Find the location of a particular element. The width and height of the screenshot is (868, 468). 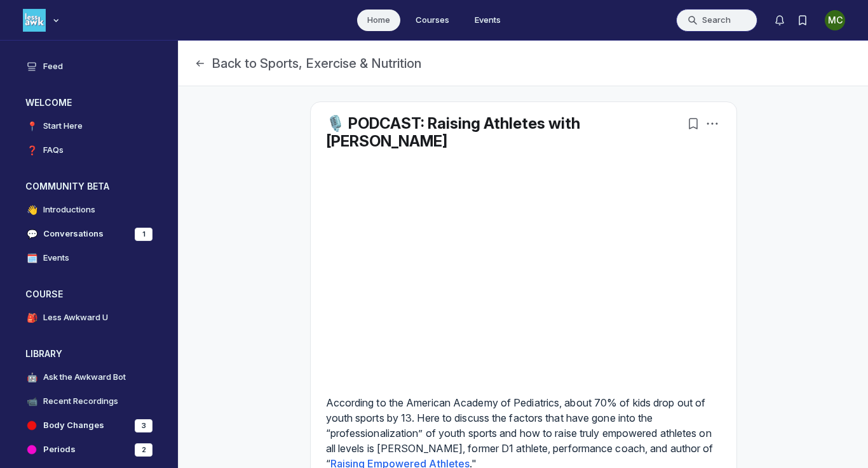

div: Post actions is located at coordinates (712, 123).